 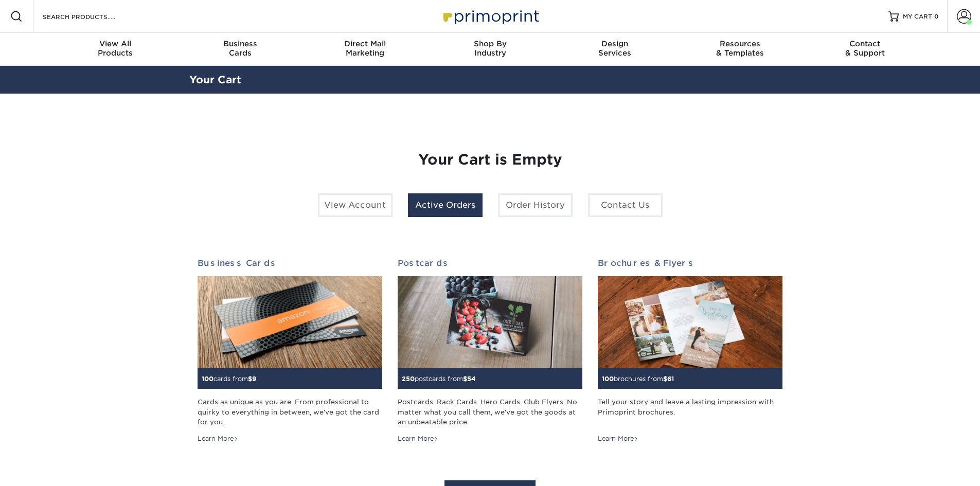 I want to click on span: 61, so click(x=670, y=378).